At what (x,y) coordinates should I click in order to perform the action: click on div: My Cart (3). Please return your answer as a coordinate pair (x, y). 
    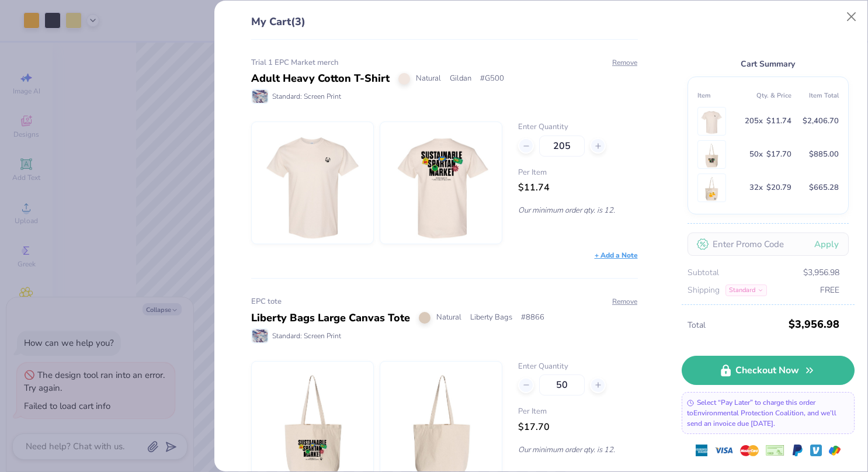
    Looking at the image, I should click on (445, 27).